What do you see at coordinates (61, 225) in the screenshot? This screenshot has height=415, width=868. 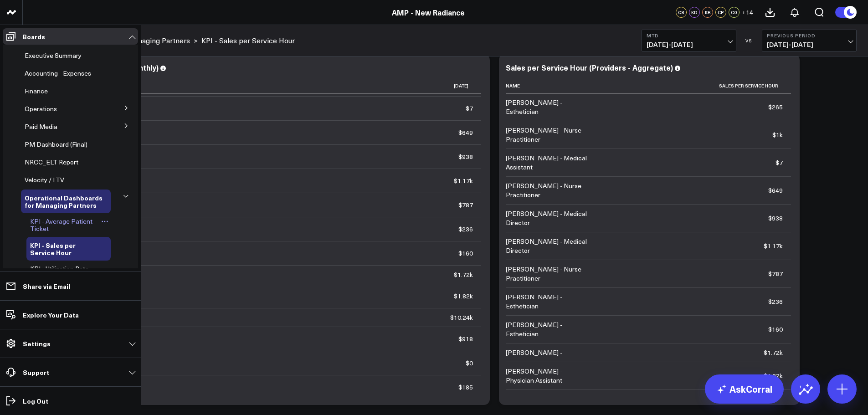 I see `span: KPI - Average Patient Ticket` at bounding box center [61, 225].